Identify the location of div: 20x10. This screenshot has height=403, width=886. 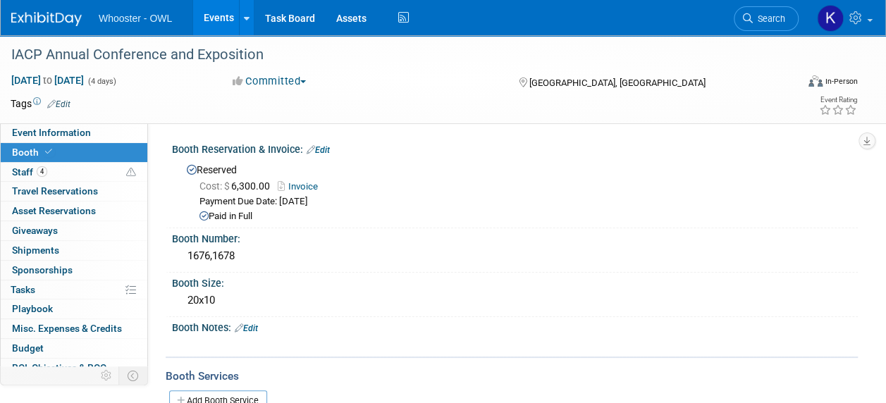
(515, 300).